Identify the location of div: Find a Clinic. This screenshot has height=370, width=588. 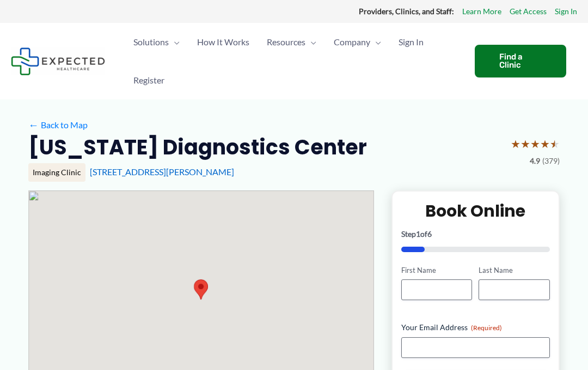
(521, 61).